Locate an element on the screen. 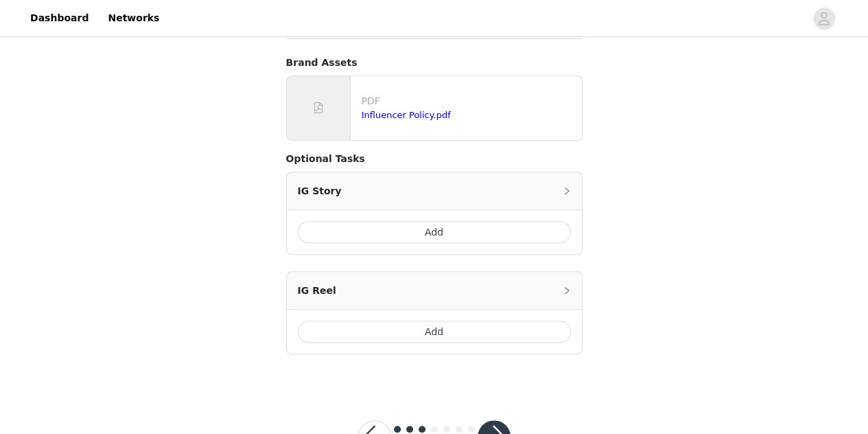 The height and width of the screenshot is (434, 868). p: PDF is located at coordinates (469, 101).